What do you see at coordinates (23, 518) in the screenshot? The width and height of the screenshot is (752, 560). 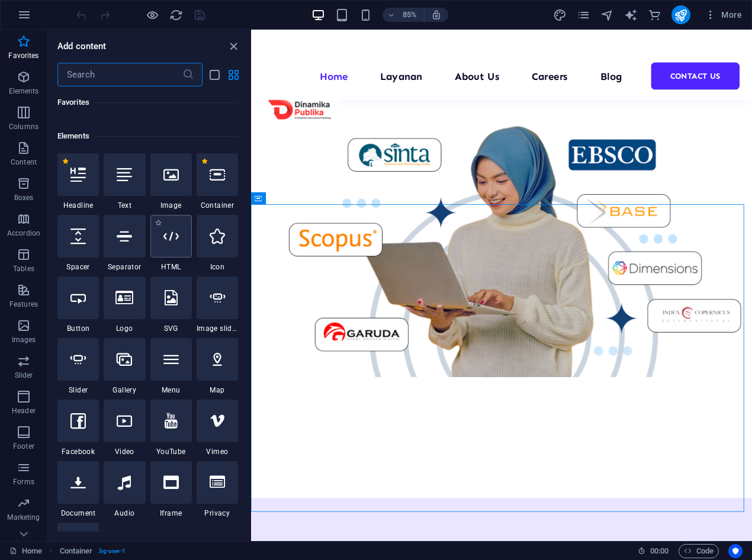 I see `p: Marketing` at bounding box center [23, 518].